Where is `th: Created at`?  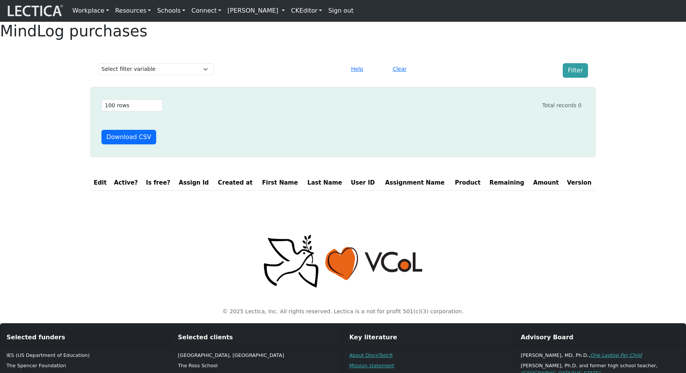 th: Created at is located at coordinates (235, 183).